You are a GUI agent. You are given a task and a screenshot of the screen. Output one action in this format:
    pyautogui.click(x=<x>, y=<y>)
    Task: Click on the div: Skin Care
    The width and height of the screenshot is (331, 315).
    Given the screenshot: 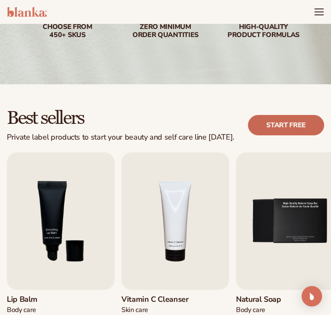 What is the action you would take?
    pyautogui.click(x=155, y=310)
    